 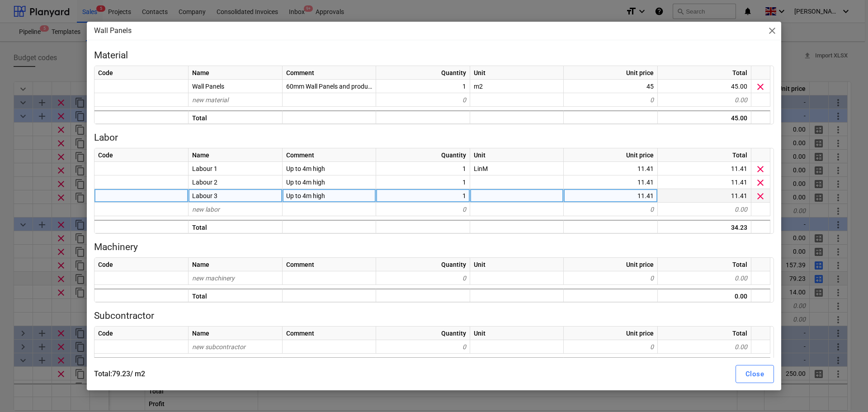 I want to click on p: Material, so click(x=434, y=56).